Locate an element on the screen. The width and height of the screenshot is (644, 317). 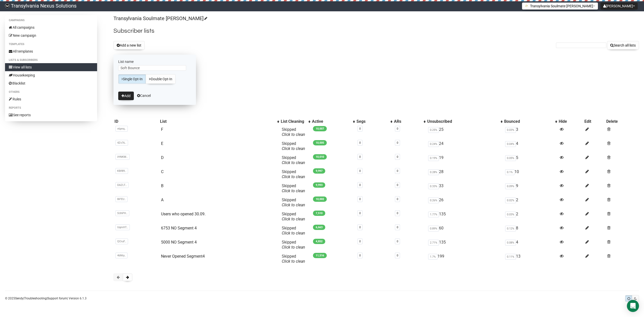
span: 0.1% is located at coordinates (510, 172).